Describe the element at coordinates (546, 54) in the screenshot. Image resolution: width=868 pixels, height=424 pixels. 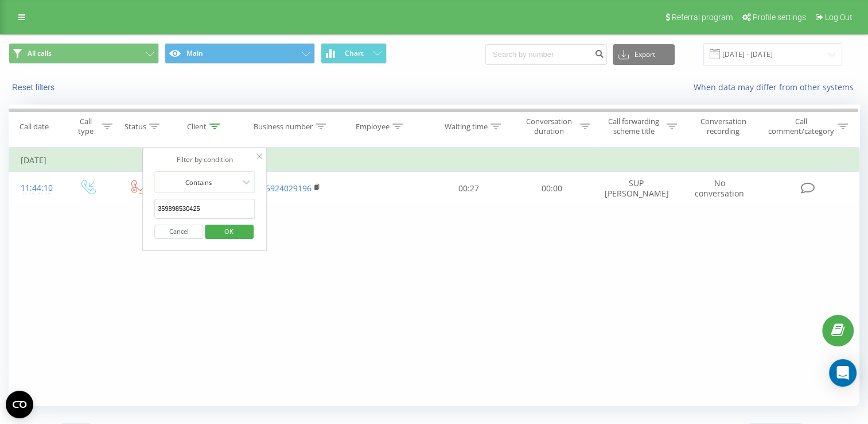
I see `input: Search by number` at that location.